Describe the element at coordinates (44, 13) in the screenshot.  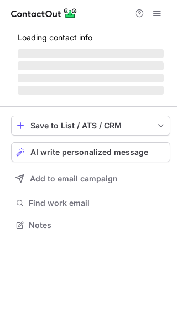
I see `img: ContactOut v5.3.10` at that location.